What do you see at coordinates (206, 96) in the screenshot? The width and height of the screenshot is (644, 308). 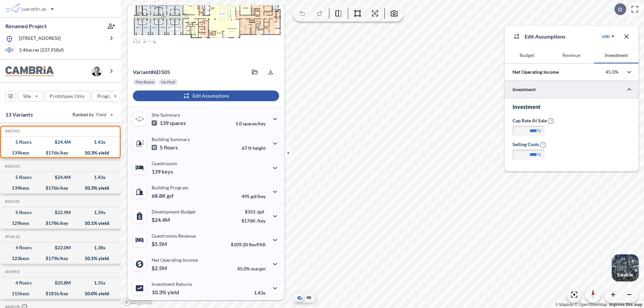 I see `button: Edit Assumptions` at bounding box center [206, 96].